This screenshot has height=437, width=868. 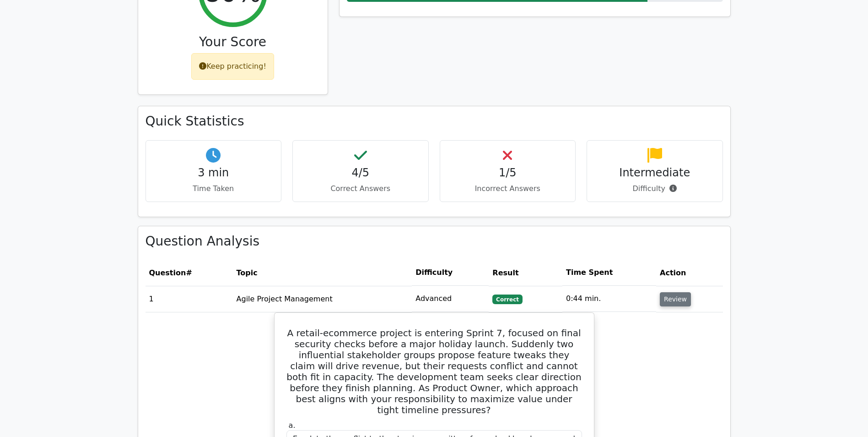 What do you see at coordinates (655, 172) in the screenshot?
I see `h4: Intermediate` at bounding box center [655, 172].